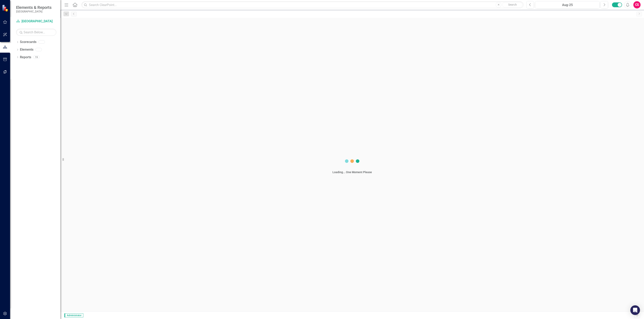 The height and width of the screenshot is (319, 644). What do you see at coordinates (568, 5) in the screenshot?
I see `button: Aug-25` at bounding box center [568, 5].